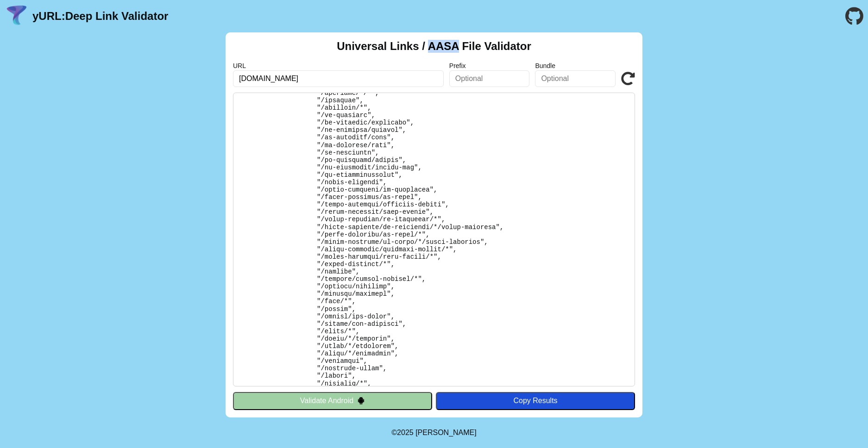  I want to click on input: Required, so click(338, 79).